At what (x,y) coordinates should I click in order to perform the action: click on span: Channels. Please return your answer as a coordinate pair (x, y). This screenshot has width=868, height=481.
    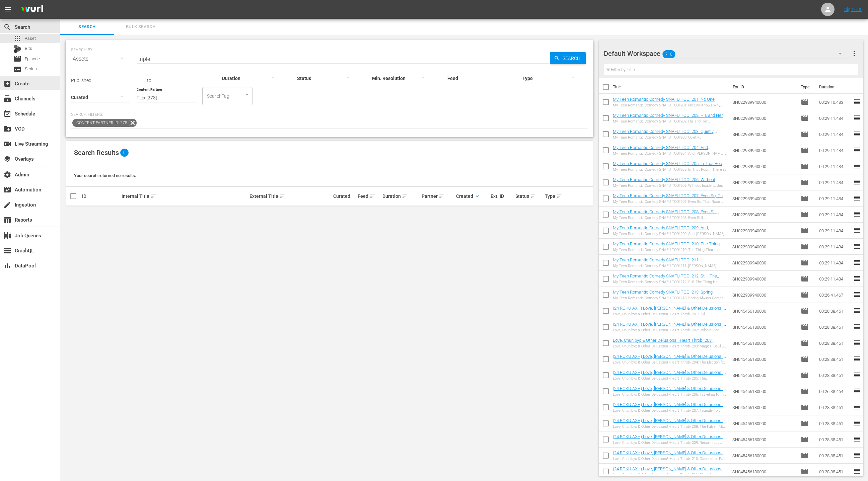
    Looking at the image, I should click on (7, 99).